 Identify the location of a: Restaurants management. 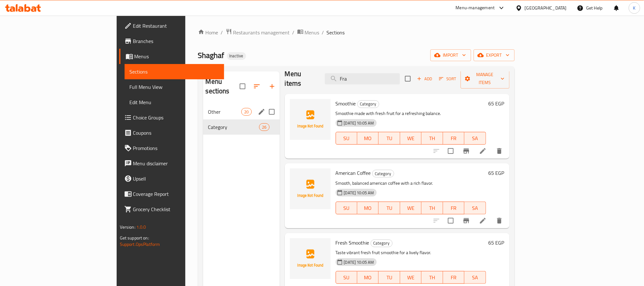
(258, 33).